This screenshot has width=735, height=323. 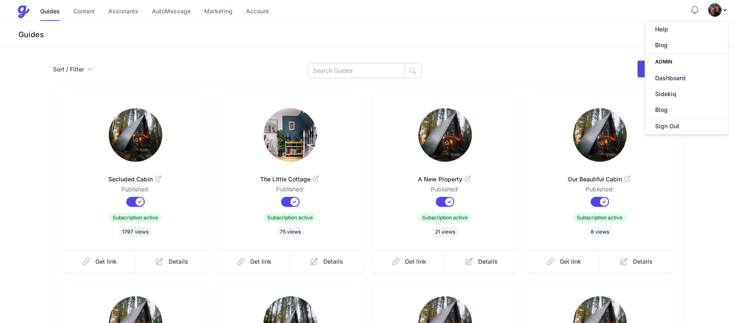 What do you see at coordinates (135, 232) in the screenshot?
I see `span: 1797 views` at bounding box center [135, 232].